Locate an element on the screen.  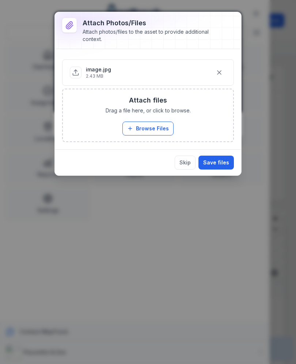
p: image.jpg is located at coordinates (98, 70).